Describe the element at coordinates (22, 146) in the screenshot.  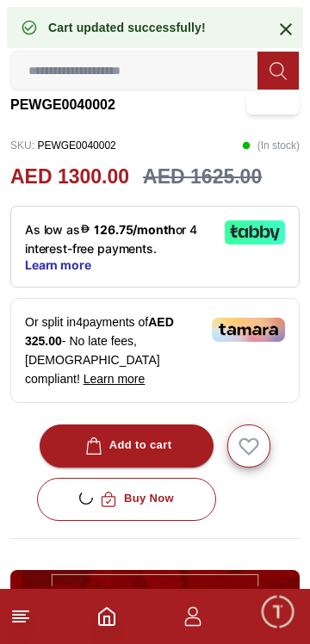
I see `span: SKU :` at that location.